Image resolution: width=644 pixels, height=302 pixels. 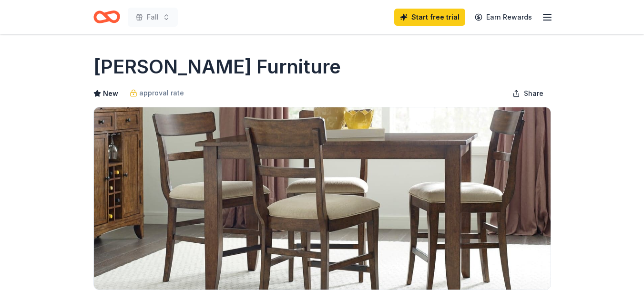 I want to click on a: approval rate, so click(x=157, y=93).